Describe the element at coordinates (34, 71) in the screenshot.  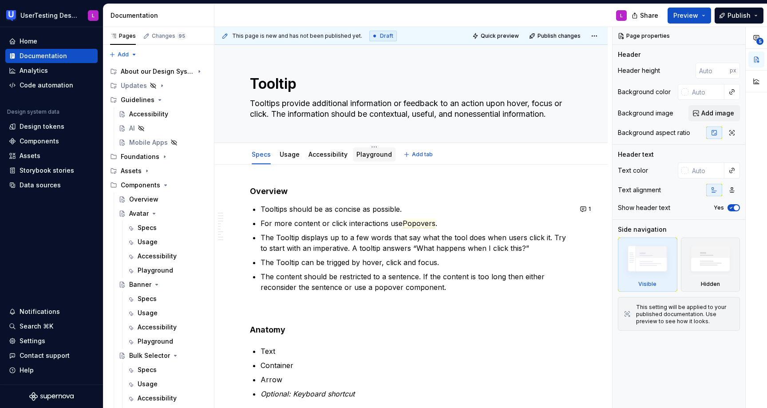
I see `div: Analytics` at that location.